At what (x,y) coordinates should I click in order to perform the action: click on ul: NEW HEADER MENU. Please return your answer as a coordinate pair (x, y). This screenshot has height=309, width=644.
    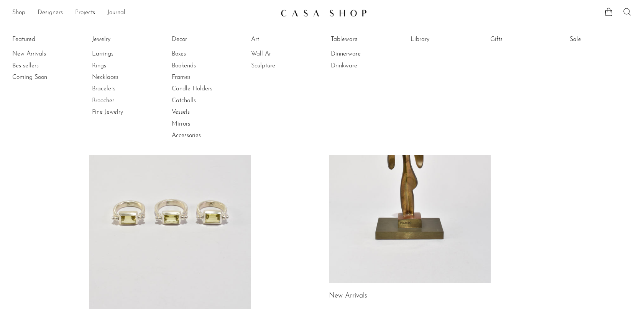
    Looking at the image, I should click on (144, 13).